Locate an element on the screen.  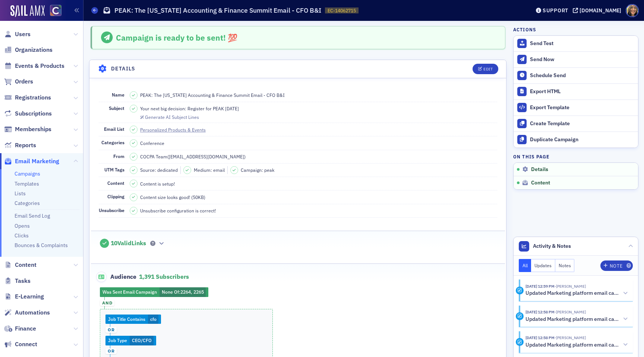
span: From is located at coordinates (119, 156).